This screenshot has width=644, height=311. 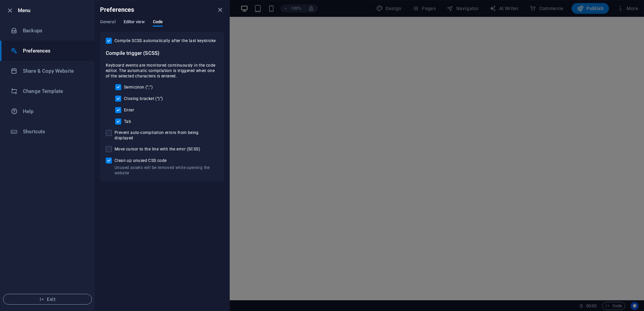 What do you see at coordinates (129, 110) in the screenshot?
I see `span: Enter` at bounding box center [129, 110].